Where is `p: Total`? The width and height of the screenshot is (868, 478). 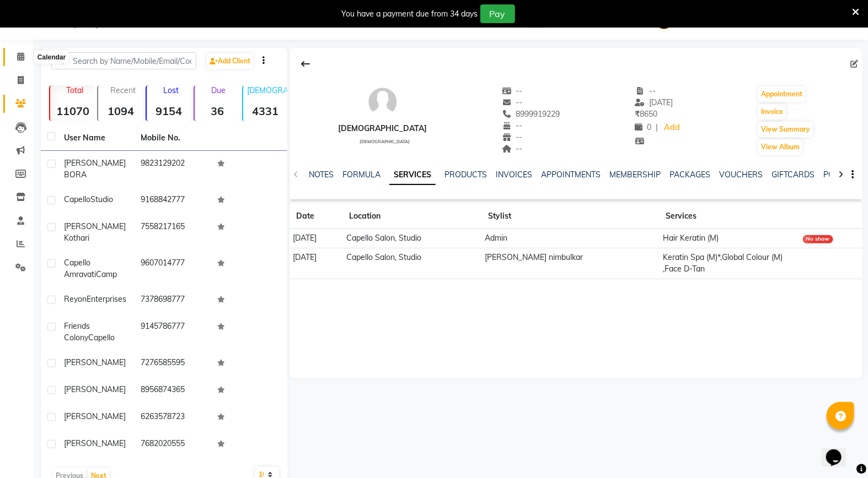 p: Total is located at coordinates (74, 90).